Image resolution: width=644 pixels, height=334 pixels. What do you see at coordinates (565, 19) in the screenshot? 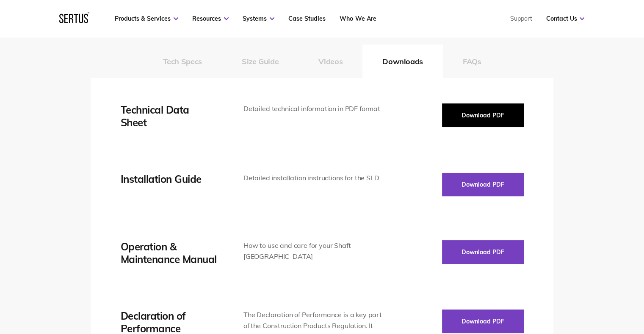
I see `a: Contact Us` at bounding box center [565, 19].